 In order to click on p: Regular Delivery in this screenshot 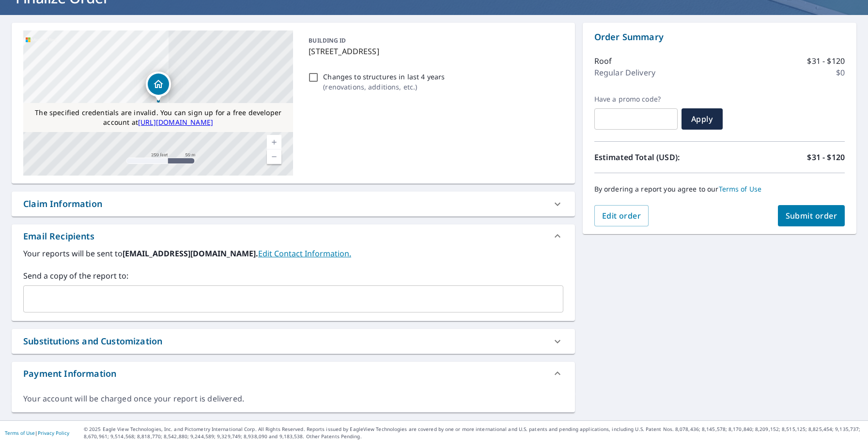, I will do `click(625, 73)`.